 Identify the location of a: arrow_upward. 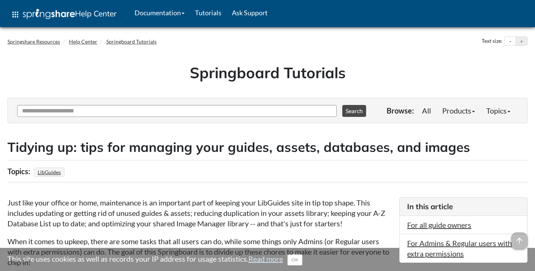
(519, 238).